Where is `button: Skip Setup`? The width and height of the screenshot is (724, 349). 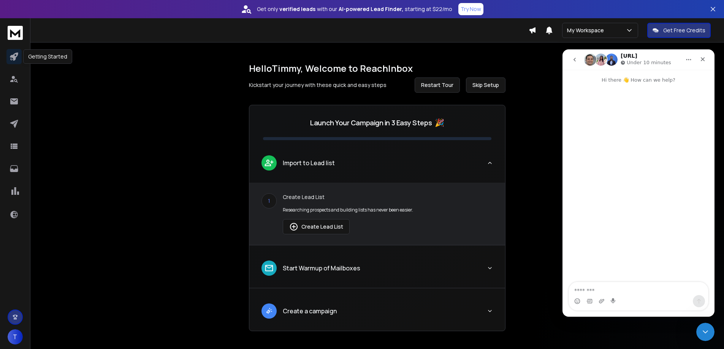 button: Skip Setup is located at coordinates (486, 85).